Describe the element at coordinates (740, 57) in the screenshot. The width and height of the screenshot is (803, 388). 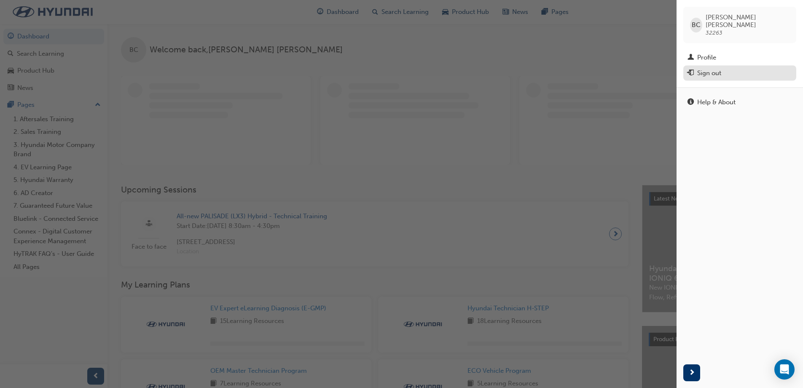
I see `a: Profile` at that location.